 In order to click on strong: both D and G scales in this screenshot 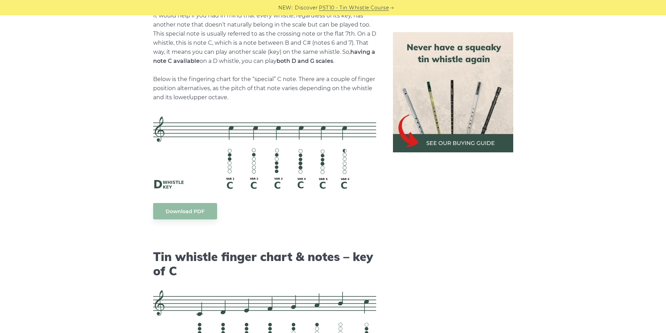, I will do `click(305, 61)`.